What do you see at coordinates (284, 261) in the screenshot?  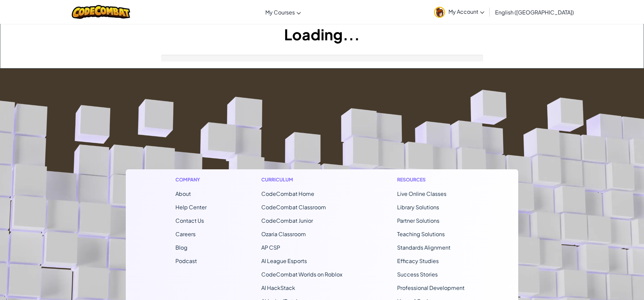 I see `a: AI League Esports` at bounding box center [284, 261].